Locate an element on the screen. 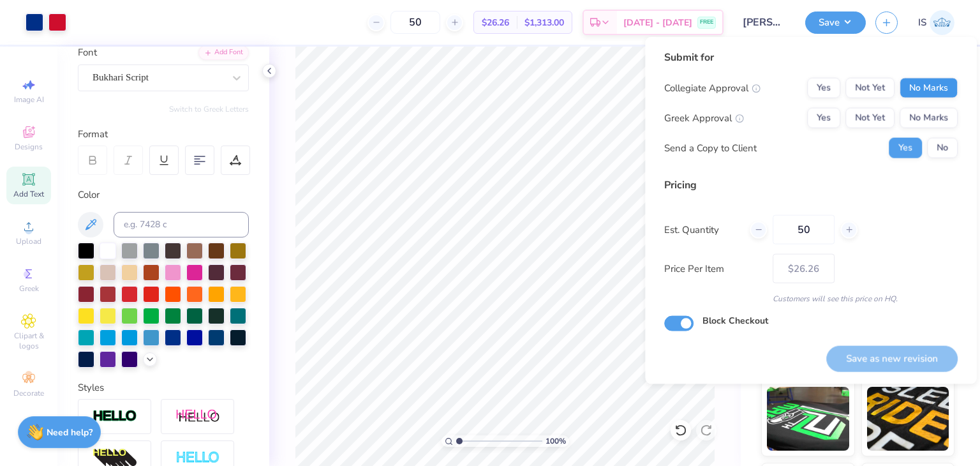 The width and height of the screenshot is (980, 466). strong: Need help? is located at coordinates (69, 432).